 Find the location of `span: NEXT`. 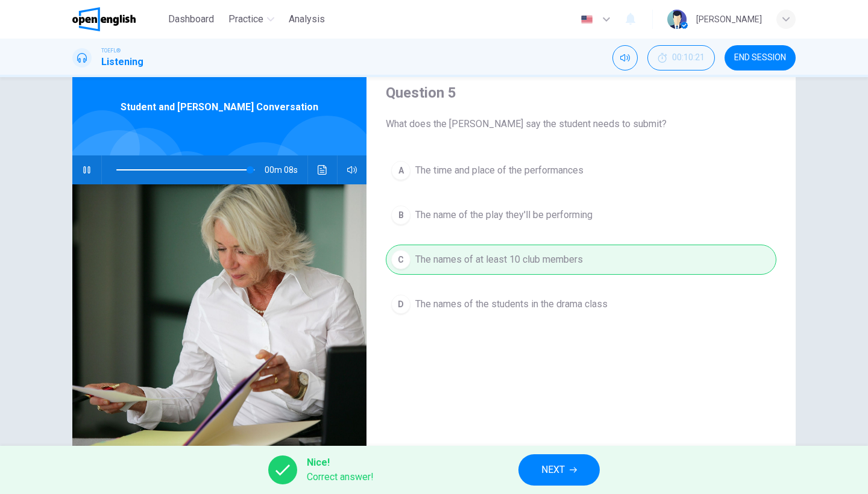

span: NEXT is located at coordinates (553, 470).